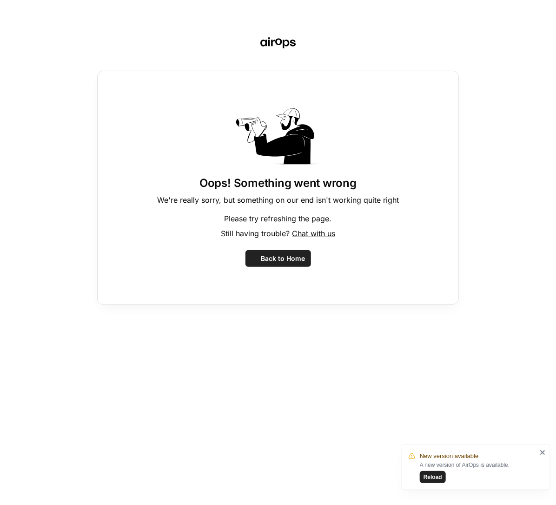  What do you see at coordinates (313, 233) in the screenshot?
I see `span: Chat with us` at bounding box center [313, 233].